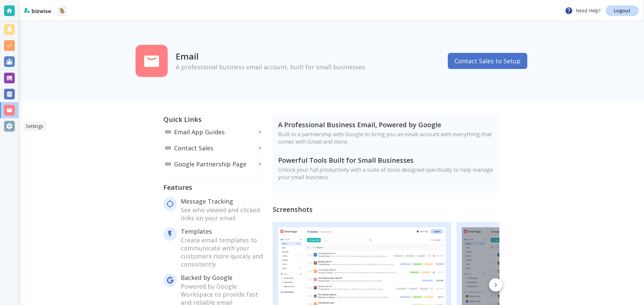  Describe the element at coordinates (222, 231) in the screenshot. I see `p: Templates` at that location.